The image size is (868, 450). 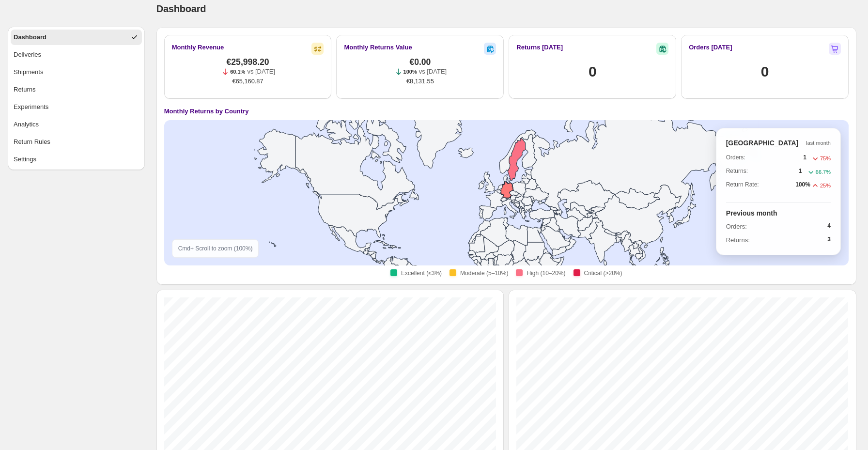 What do you see at coordinates (76, 124) in the screenshot?
I see `button: Analytics` at bounding box center [76, 124].